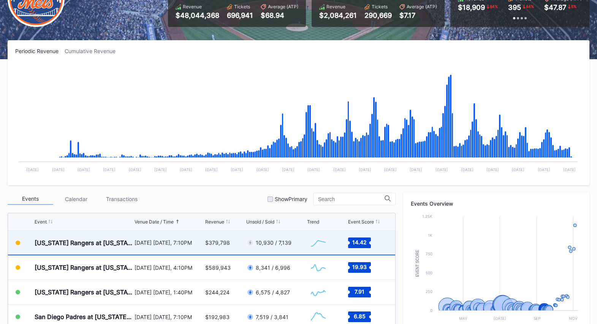 The image size is (597, 324). What do you see at coordinates (429, 254) in the screenshot?
I see `text: 750` at bounding box center [429, 254].